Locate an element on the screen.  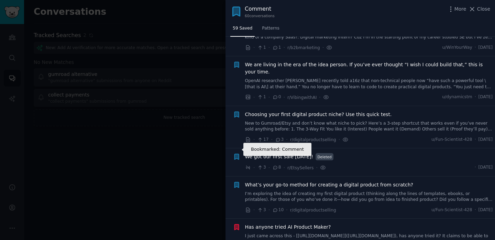
span: Close is located at coordinates (484, 9).